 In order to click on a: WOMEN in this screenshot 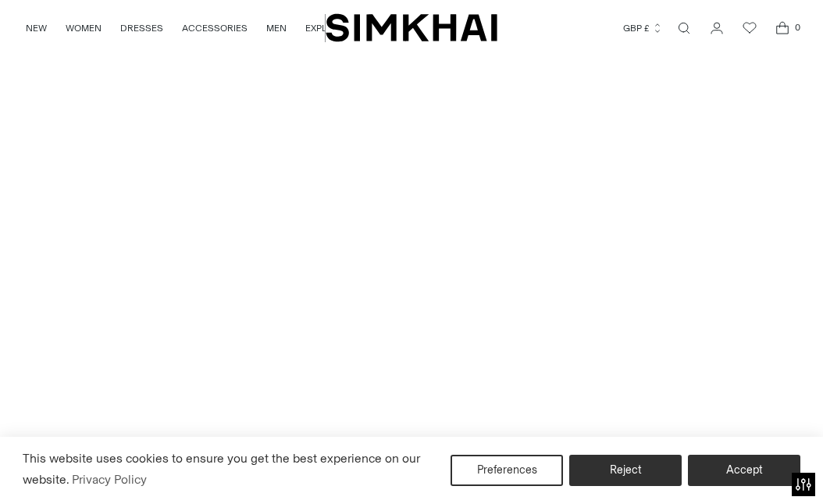, I will do `click(83, 28)`.